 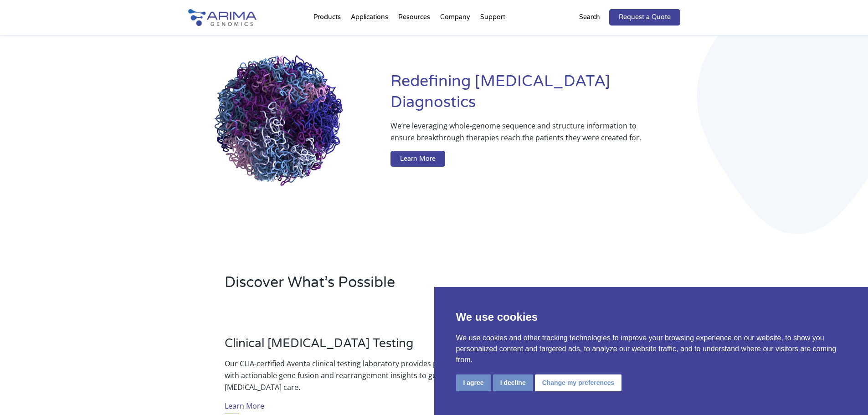 What do you see at coordinates (473, 383) in the screenshot?
I see `button: I agree` at bounding box center [473, 383].